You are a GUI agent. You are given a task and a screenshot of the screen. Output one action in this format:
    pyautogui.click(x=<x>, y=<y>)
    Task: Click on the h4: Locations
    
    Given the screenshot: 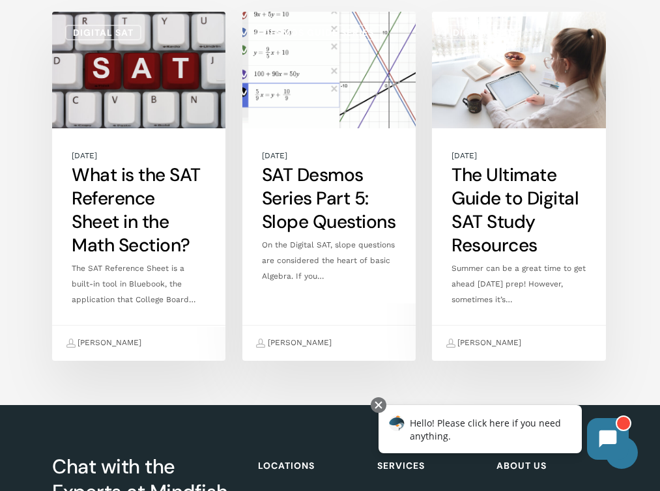 What is the action you would take?
    pyautogui.click(x=312, y=466)
    